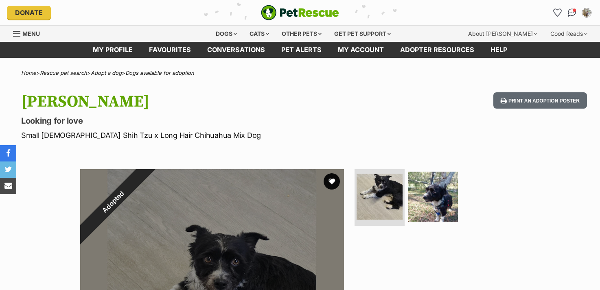  I want to click on button: Print an adoption poster, so click(540, 100).